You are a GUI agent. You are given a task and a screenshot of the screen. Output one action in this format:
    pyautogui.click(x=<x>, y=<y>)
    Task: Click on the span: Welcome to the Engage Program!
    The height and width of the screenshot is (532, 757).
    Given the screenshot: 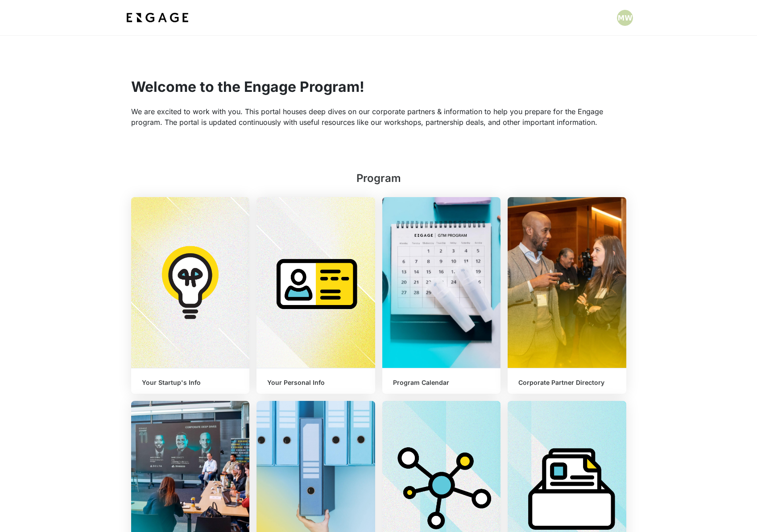 What is the action you would take?
    pyautogui.click(x=248, y=86)
    